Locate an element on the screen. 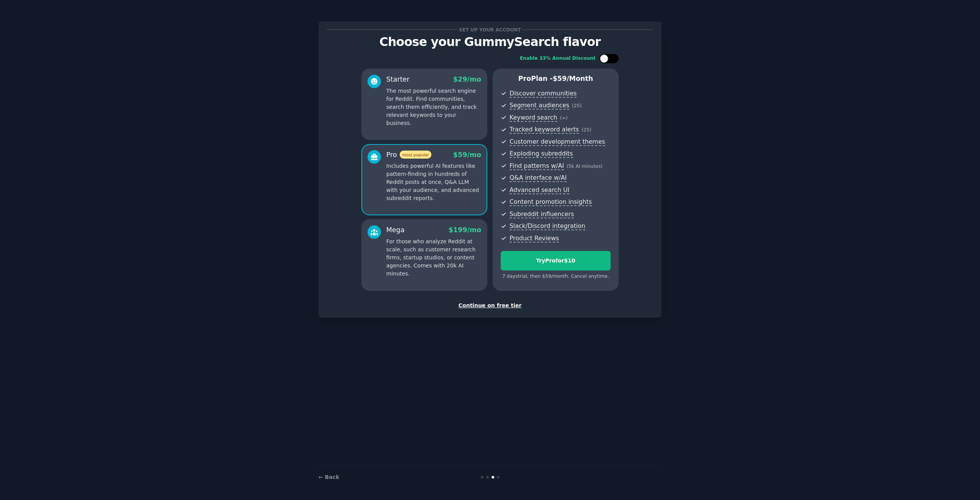  span: Subreddit influencers is located at coordinates (542, 214).